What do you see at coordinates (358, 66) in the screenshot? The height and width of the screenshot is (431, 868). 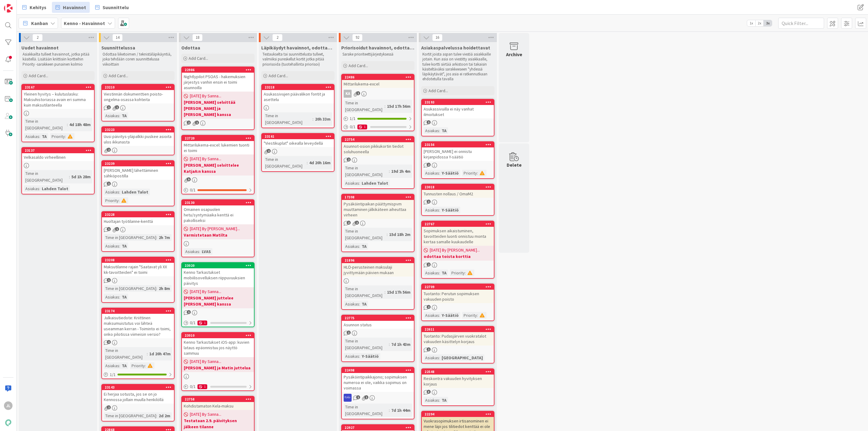 I see `span: Add Card...` at bounding box center [358, 66].